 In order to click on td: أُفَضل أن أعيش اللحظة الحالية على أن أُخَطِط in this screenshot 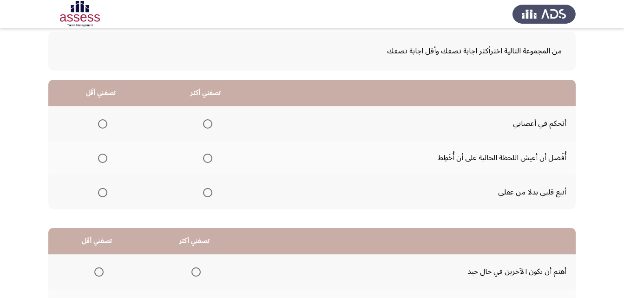, I will do `click(417, 158)`.